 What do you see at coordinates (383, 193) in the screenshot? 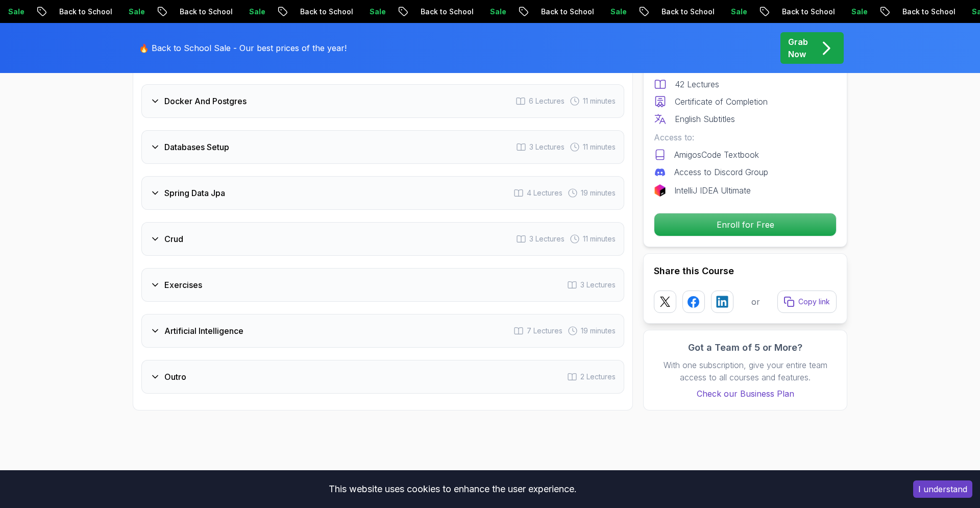
I see `button: Spring Data Jpa4 Lectures 19 minutes` at bounding box center [383, 193].